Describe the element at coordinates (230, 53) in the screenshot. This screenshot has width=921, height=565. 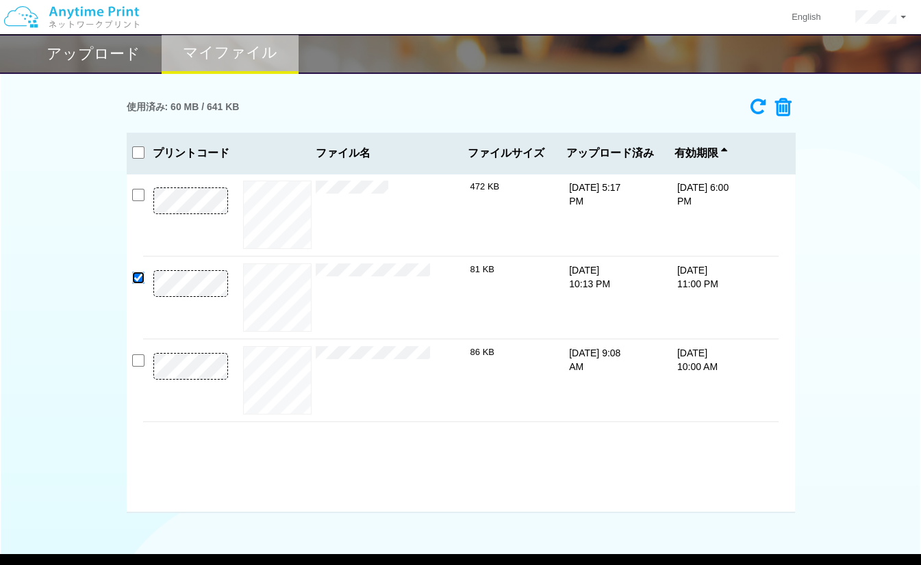
I see `h2: マイファイル` at that location.